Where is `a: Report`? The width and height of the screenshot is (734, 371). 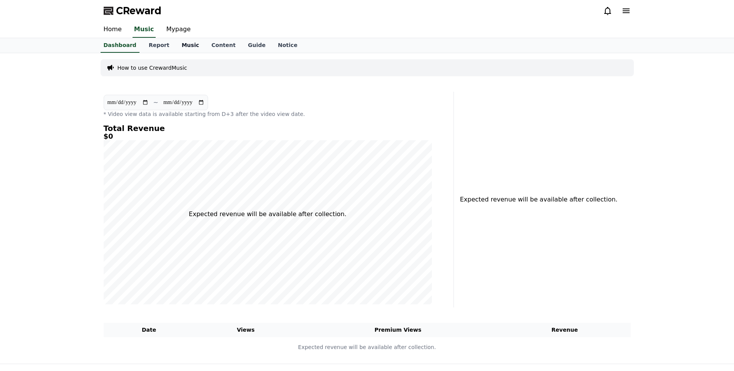 a: Report is located at coordinates (159, 45).